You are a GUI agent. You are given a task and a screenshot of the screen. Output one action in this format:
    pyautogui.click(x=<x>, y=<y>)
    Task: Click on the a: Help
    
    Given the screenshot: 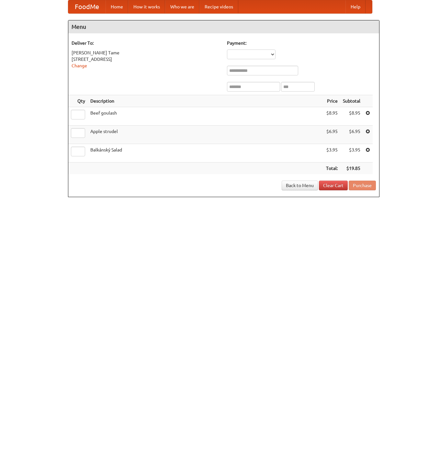 What is the action you would take?
    pyautogui.click(x=355, y=7)
    